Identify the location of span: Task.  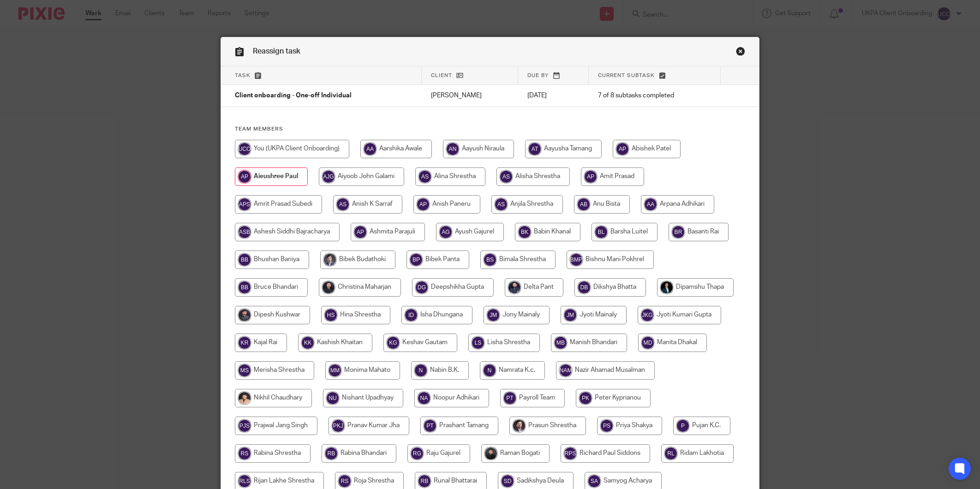
(243, 75).